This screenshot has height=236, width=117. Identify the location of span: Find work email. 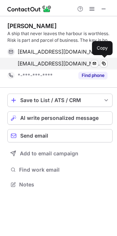
(65, 170).